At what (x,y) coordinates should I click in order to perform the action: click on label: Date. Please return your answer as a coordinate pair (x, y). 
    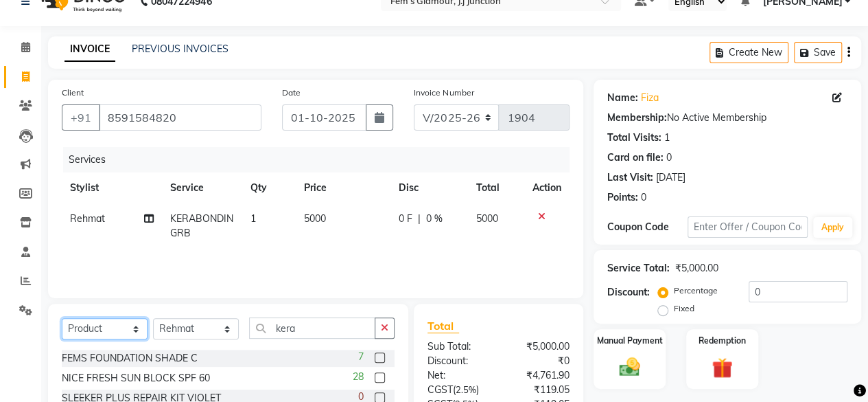
    Looking at the image, I should click on (291, 93).